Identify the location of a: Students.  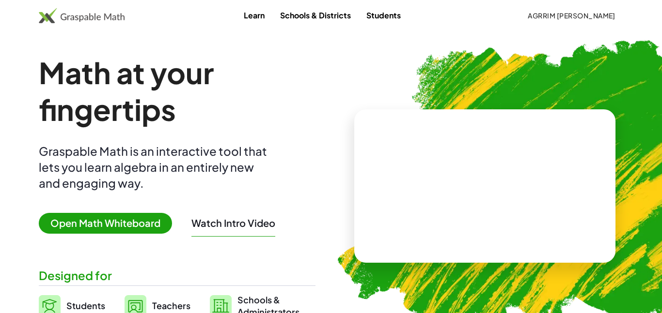
(383, 15).